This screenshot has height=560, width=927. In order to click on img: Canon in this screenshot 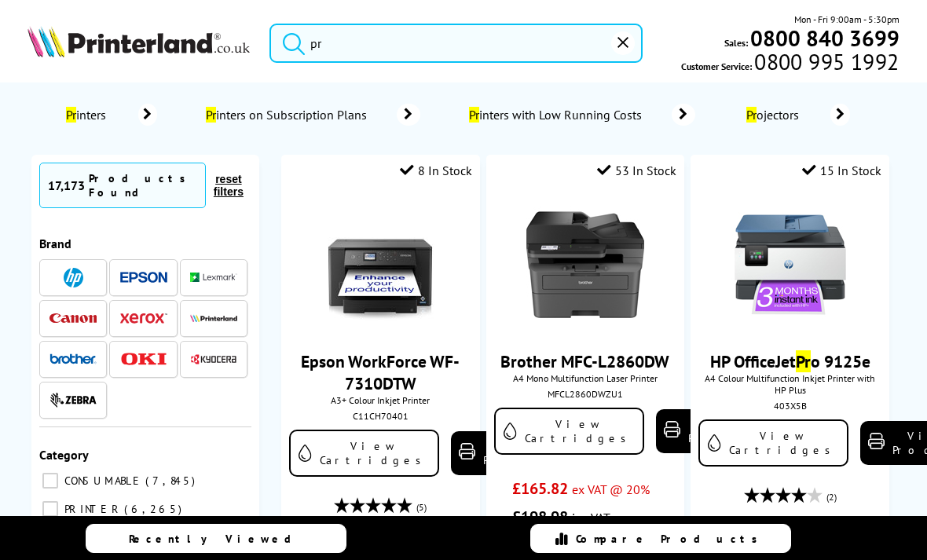, I will do `click(73, 318)`.